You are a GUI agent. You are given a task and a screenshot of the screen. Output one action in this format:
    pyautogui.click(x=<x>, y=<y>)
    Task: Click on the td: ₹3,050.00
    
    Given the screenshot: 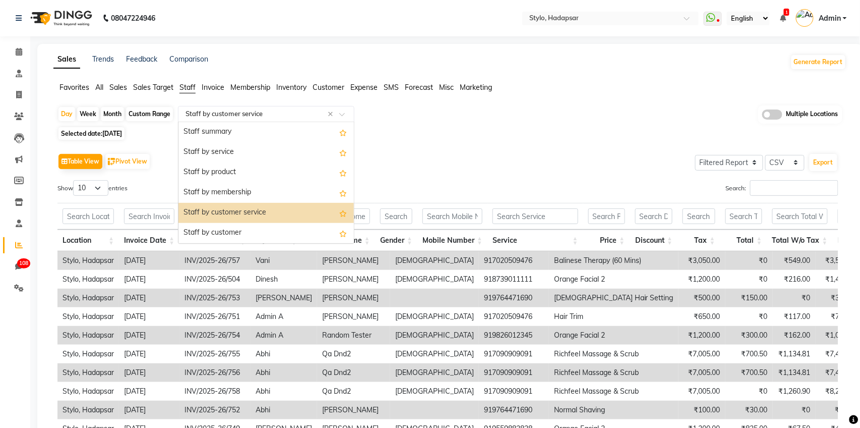 What is the action you would take?
    pyautogui.click(x=702, y=260)
    